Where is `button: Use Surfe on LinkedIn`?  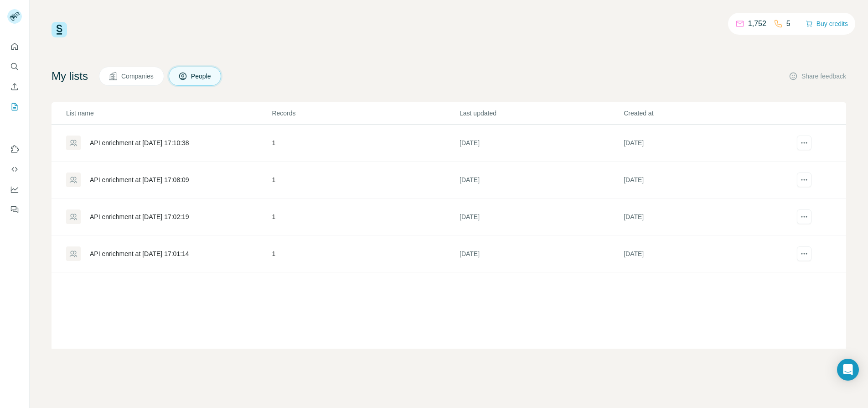 button: Use Surfe on LinkedIn is located at coordinates (15, 149).